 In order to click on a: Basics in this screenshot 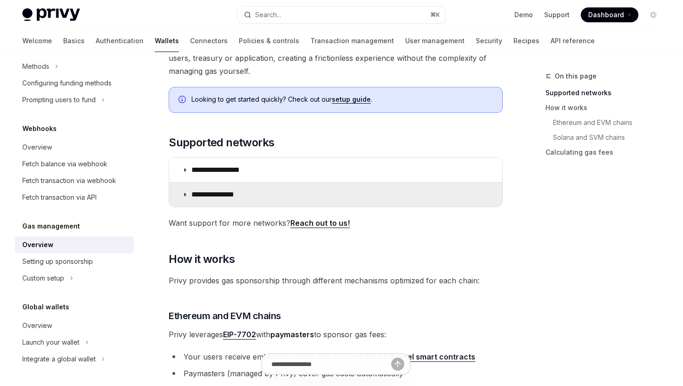, I will do `click(74, 41)`.